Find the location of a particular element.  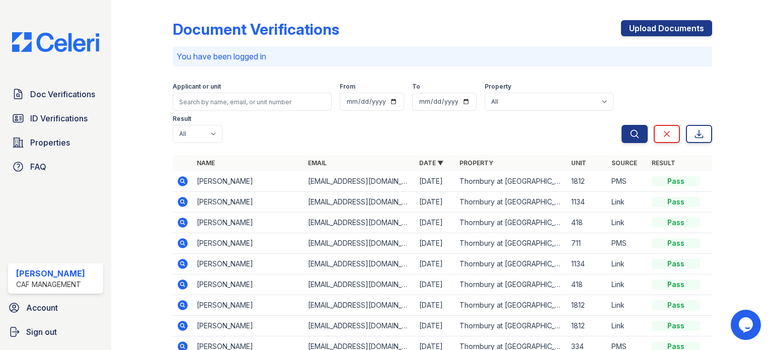

label: Result is located at coordinates (182, 119).